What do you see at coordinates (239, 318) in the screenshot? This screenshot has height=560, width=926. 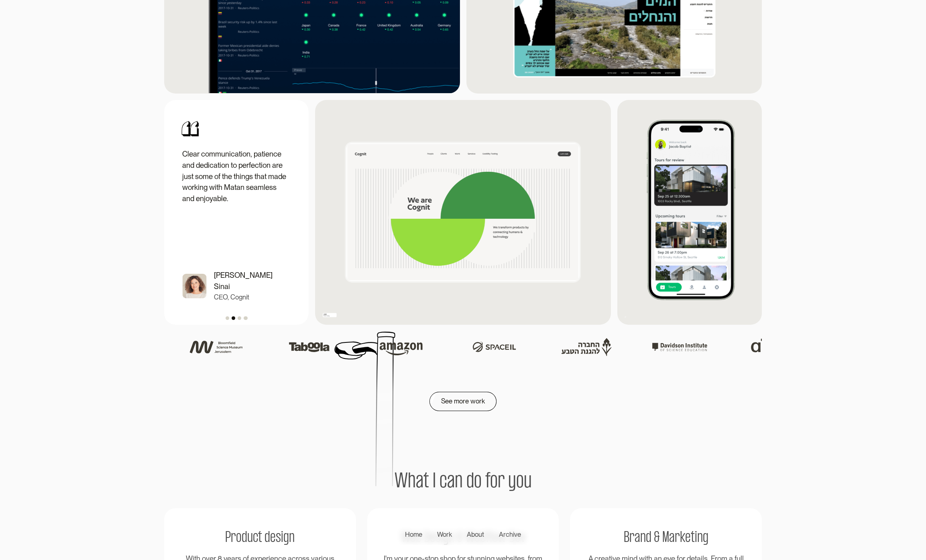 I see `div: Show slide 3 of 4` at bounding box center [239, 318].